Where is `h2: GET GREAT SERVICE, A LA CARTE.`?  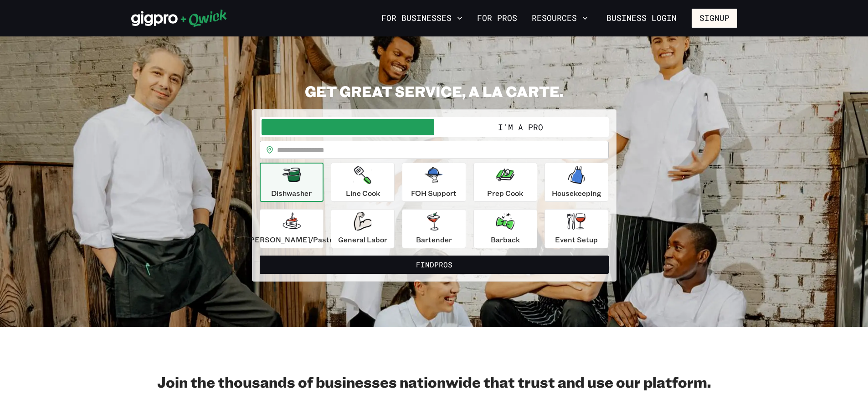 h2: GET GREAT SERVICE, A LA CARTE. is located at coordinates (434, 91).